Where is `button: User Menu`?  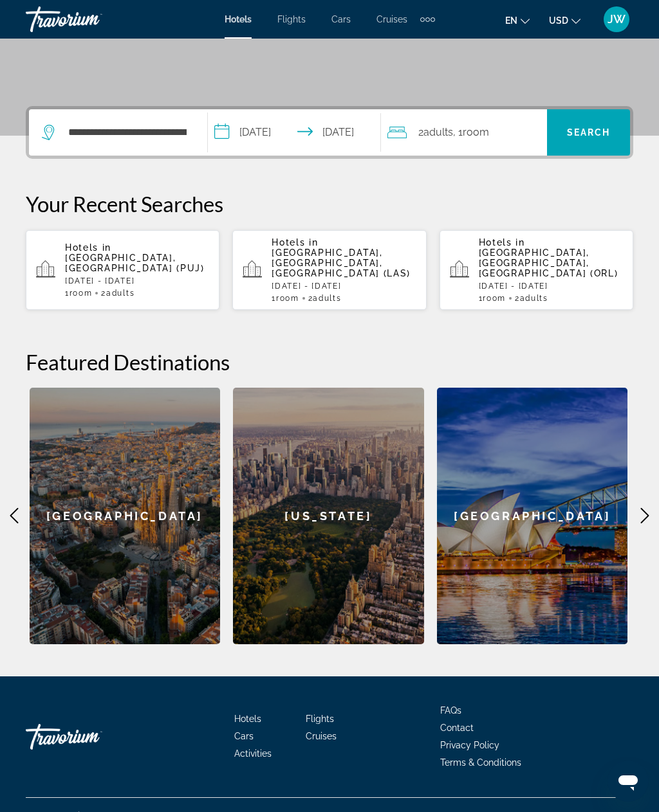 button: User Menu is located at coordinates (616, 19).